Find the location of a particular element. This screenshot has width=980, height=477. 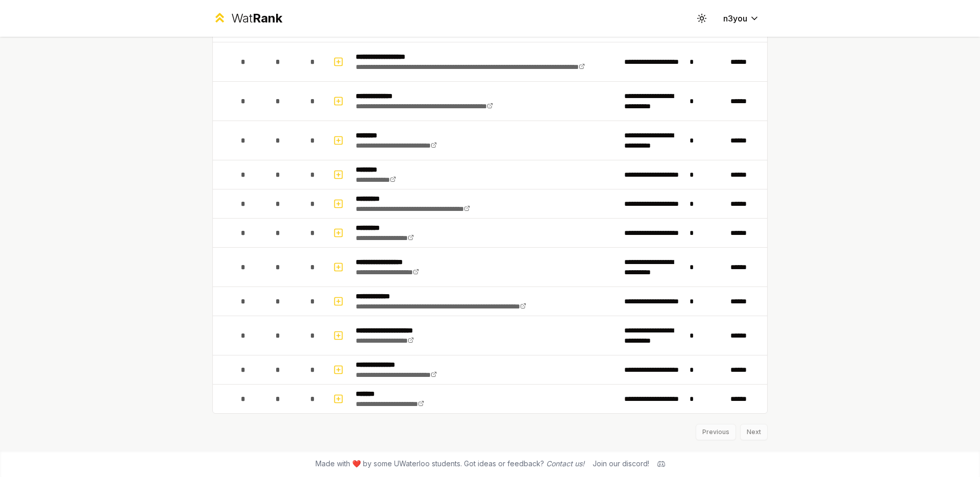

div: Wat is located at coordinates (257, 18).